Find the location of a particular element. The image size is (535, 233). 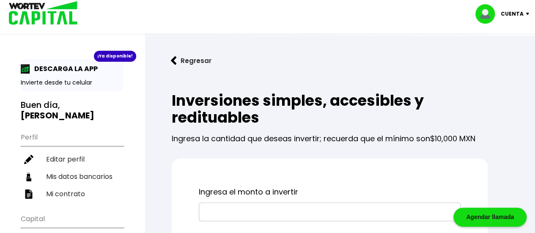

li: Editar perfil is located at coordinates (72, 159).